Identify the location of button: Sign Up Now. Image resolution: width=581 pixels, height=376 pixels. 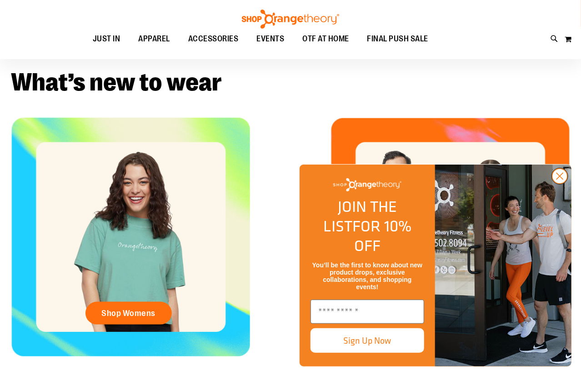
(367, 340).